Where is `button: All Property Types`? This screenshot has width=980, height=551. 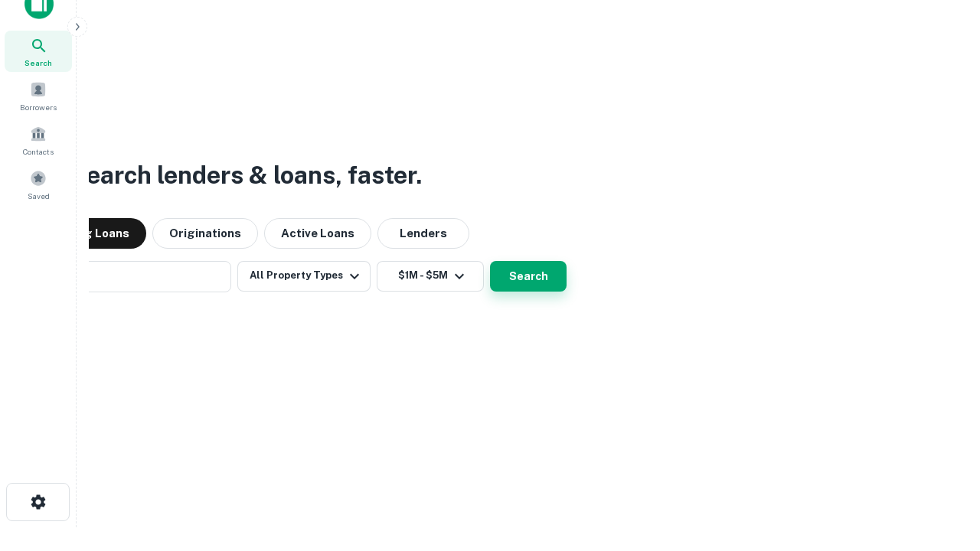
button: All Property Types is located at coordinates (304, 276).